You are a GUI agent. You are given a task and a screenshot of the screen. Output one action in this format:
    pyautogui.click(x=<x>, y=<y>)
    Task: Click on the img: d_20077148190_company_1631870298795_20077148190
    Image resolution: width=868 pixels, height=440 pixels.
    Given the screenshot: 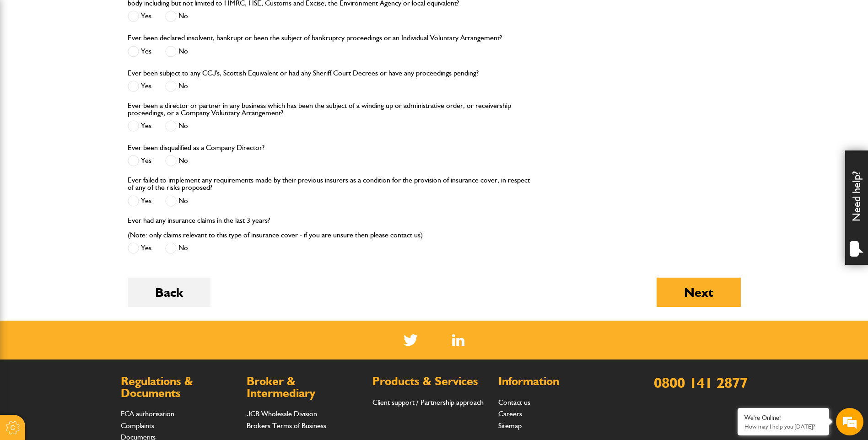 What is the action you would take?
    pyautogui.click(x=27, y=57)
    